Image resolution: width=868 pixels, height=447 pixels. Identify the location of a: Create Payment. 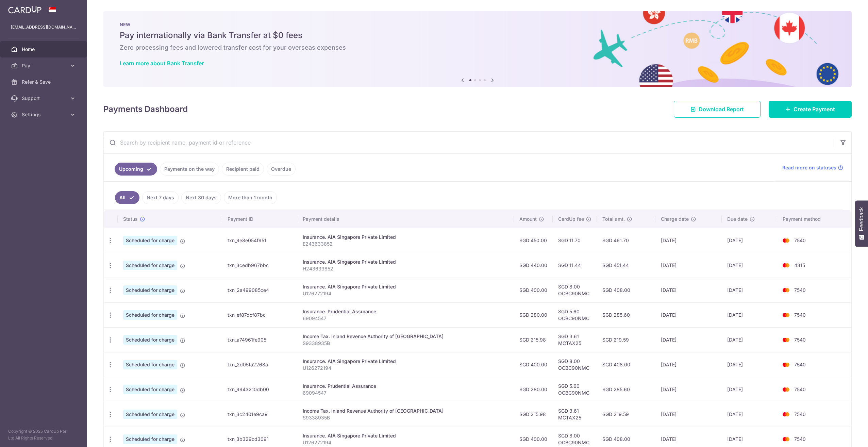
(810, 109).